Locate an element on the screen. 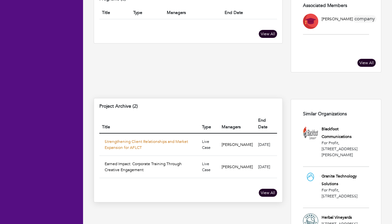 The image size is (392, 224). h4: Similar Organizations is located at coordinates (336, 114).